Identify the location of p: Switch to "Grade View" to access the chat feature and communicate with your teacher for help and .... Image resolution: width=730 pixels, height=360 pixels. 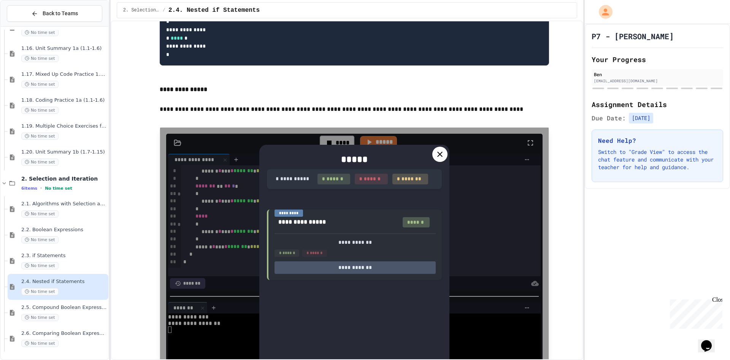
(658, 159).